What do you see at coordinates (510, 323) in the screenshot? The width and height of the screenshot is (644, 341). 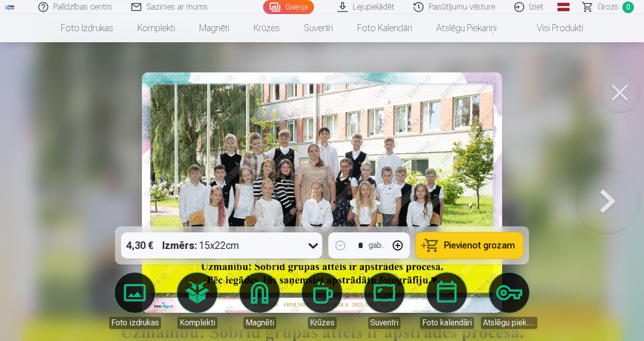 I see `div: Atslēgu piekariņi` at bounding box center [510, 323].